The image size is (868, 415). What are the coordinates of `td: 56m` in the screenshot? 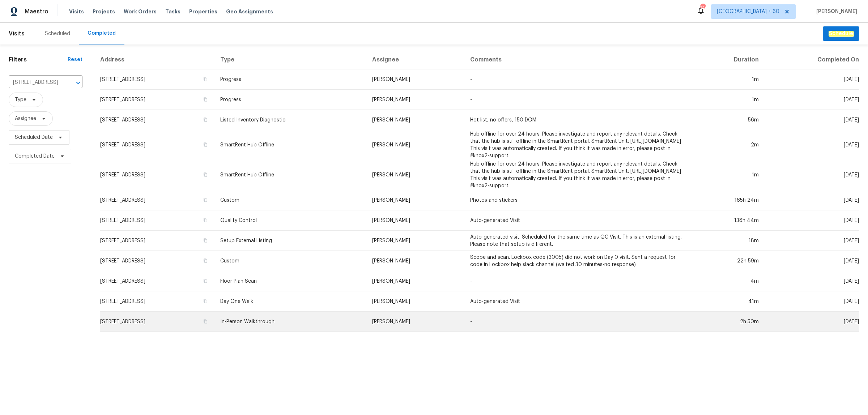 It's located at (728, 121).